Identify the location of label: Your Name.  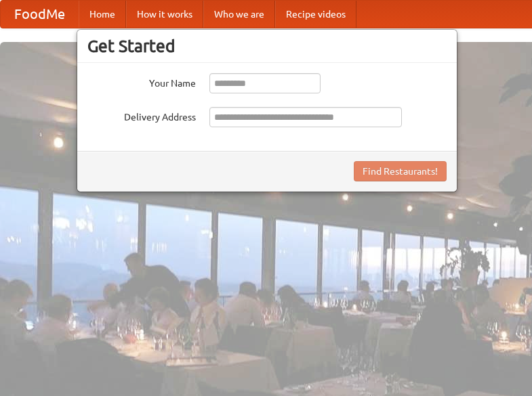
(141, 82).